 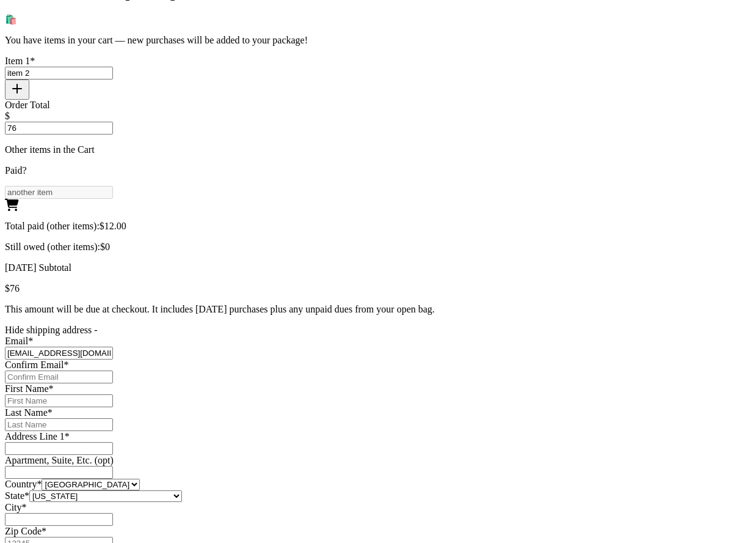 I want to click on p: $ 76, so click(x=378, y=288).